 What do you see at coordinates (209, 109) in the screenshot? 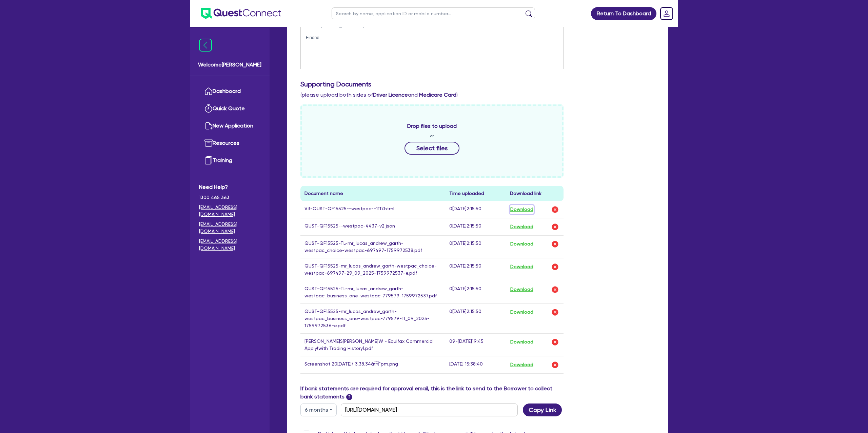
I see `img: quick-quote` at bounding box center [209, 109].